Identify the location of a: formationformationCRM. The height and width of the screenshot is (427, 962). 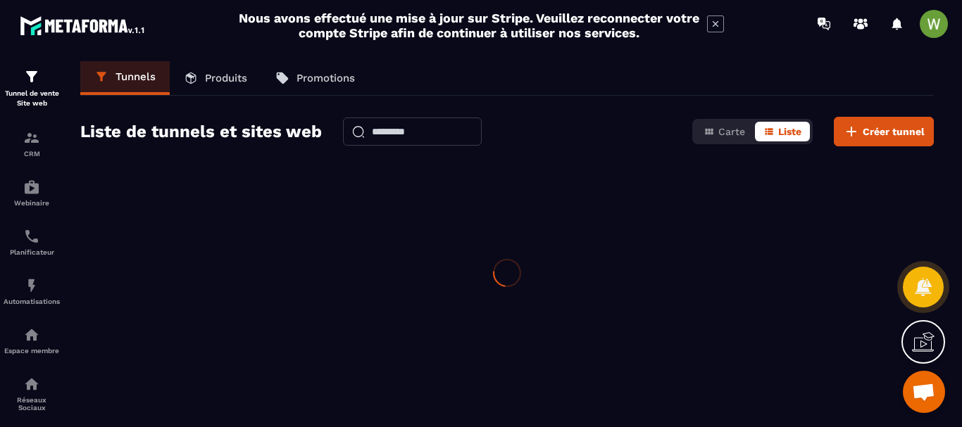
(32, 144).